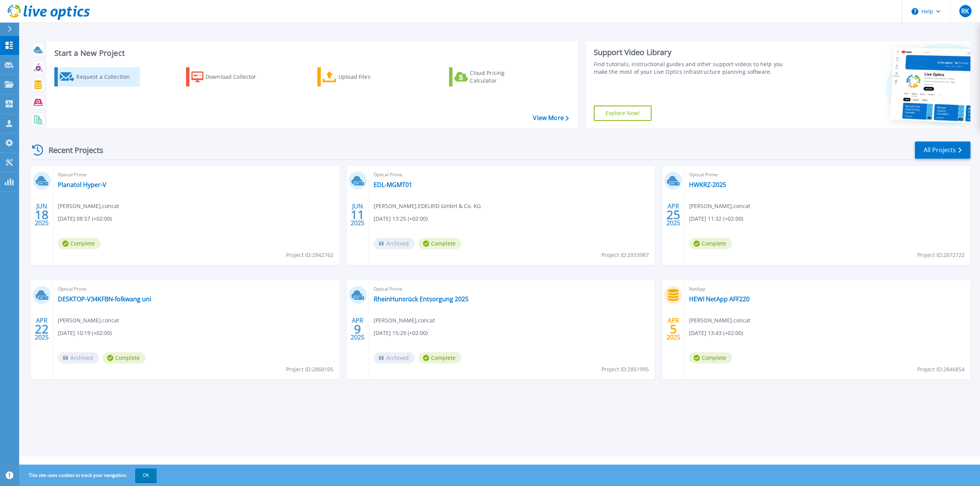 This screenshot has width=980, height=486. Describe the element at coordinates (71, 150) in the screenshot. I see `div: Recent Projects` at that location.